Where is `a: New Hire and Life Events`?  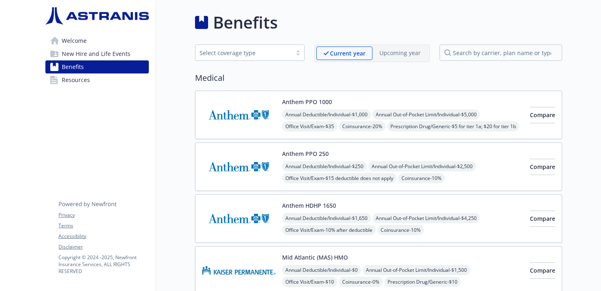
a: New Hire and Life Events is located at coordinates (97, 54).